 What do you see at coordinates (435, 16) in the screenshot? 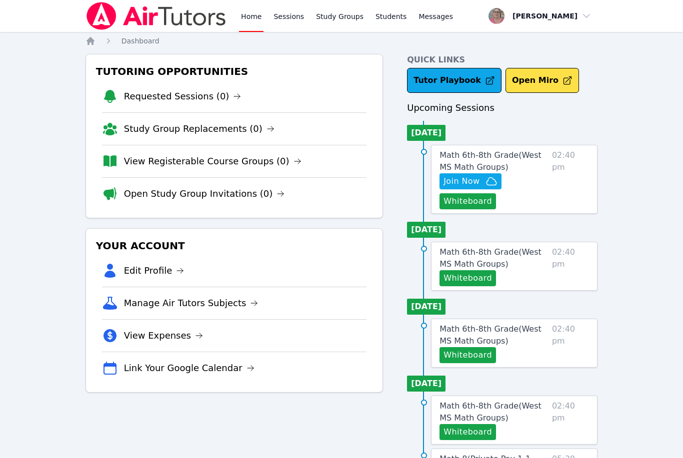
I see `span: Messages` at bounding box center [435, 16].